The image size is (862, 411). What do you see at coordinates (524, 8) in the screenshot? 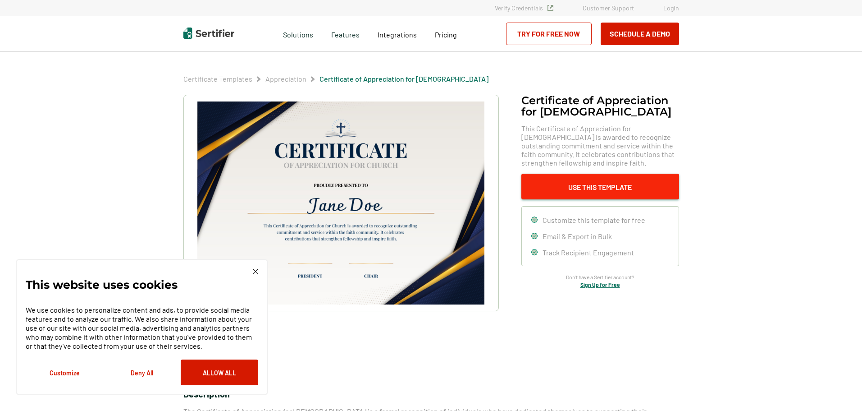
I see `a: Verify Credentials` at bounding box center [524, 8].